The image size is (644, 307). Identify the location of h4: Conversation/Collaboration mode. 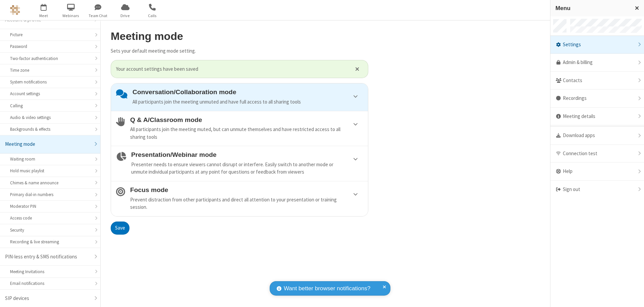
(248, 92).